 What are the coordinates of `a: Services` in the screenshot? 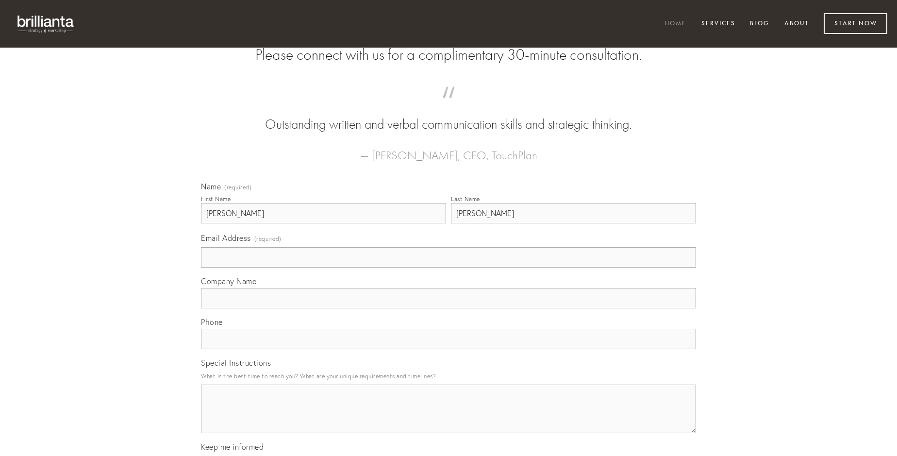 It's located at (719, 24).